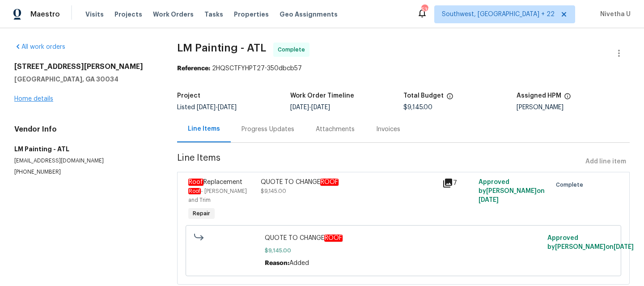 The width and height of the screenshot is (644, 286). I want to click on span: Work Orders, so click(173, 15).